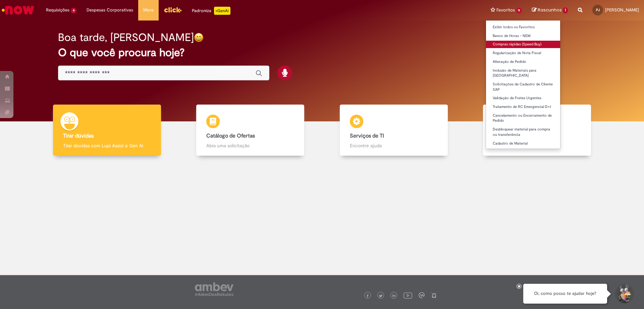  I want to click on a: Cadastro de Material, so click(523, 144).